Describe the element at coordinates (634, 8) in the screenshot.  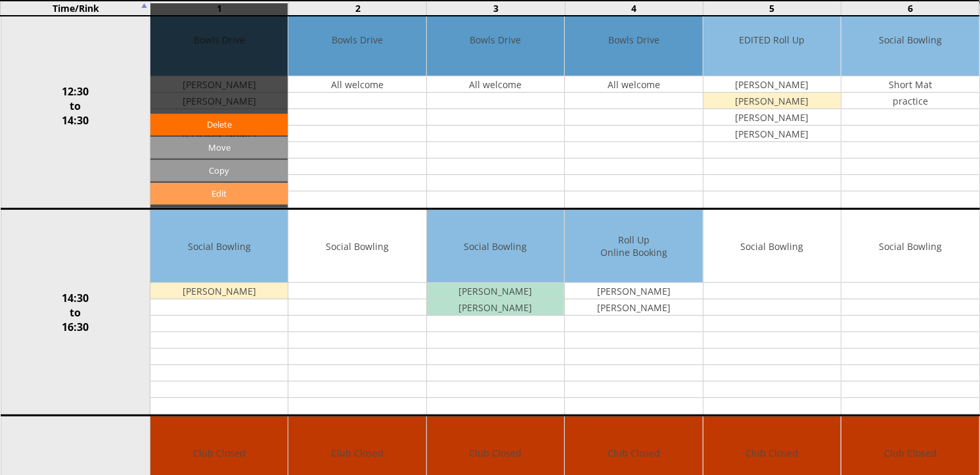
I see `td: 4` at that location.